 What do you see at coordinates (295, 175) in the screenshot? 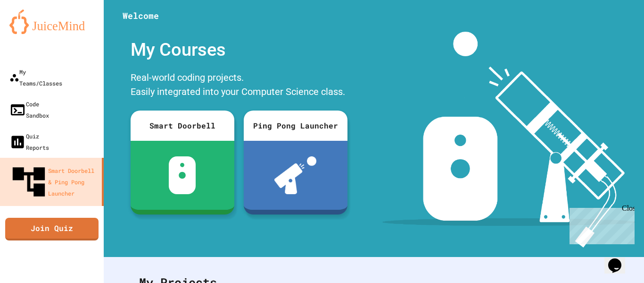
I see `img: ppl-with-ball.png` at bounding box center [295, 175].